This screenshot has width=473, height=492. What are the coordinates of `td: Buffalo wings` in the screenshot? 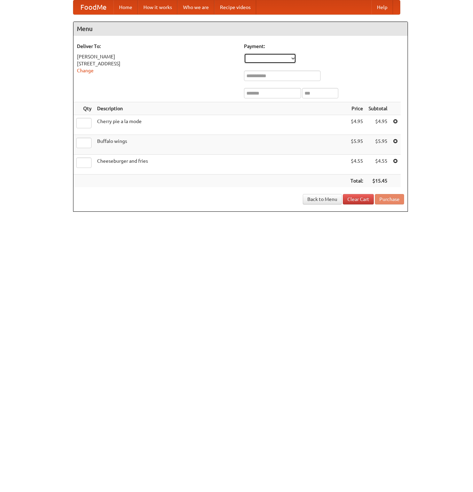 It's located at (221, 145).